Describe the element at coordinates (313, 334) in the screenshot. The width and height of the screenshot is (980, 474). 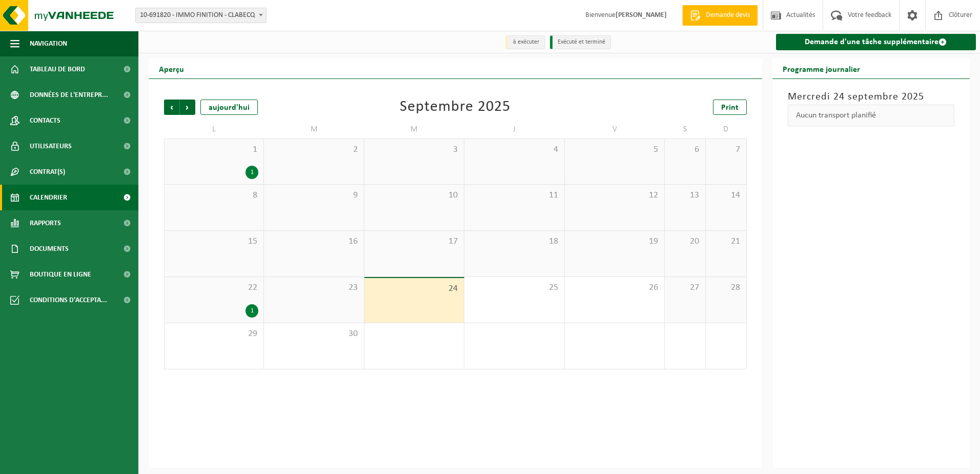
I see `span: 30` at that location.